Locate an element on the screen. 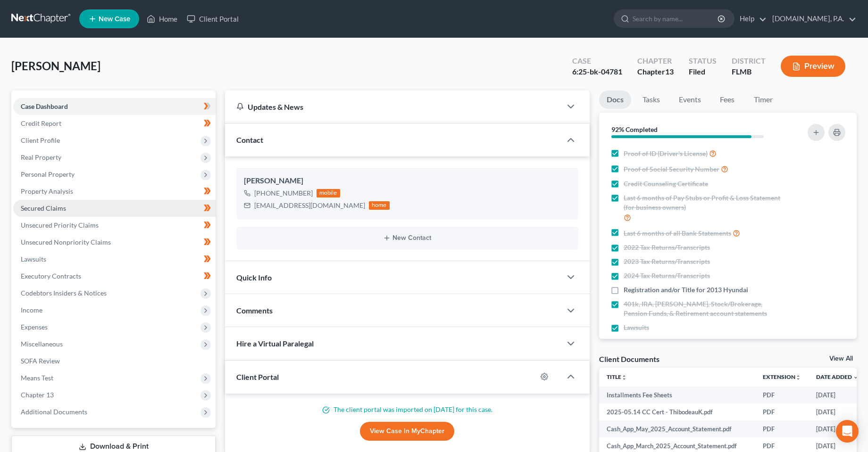 This screenshot has height=452, width=868. span: Client Profile is located at coordinates (40, 140).